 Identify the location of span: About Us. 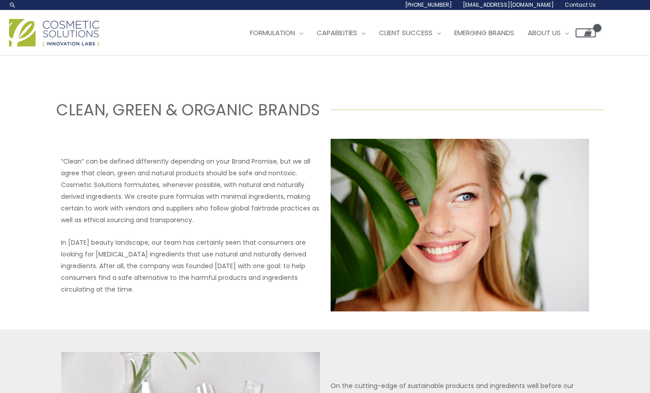
(544, 32).